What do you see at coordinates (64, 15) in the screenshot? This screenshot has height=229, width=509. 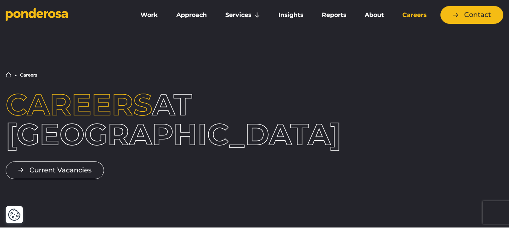 I see `a: Go to homepage` at bounding box center [64, 15].